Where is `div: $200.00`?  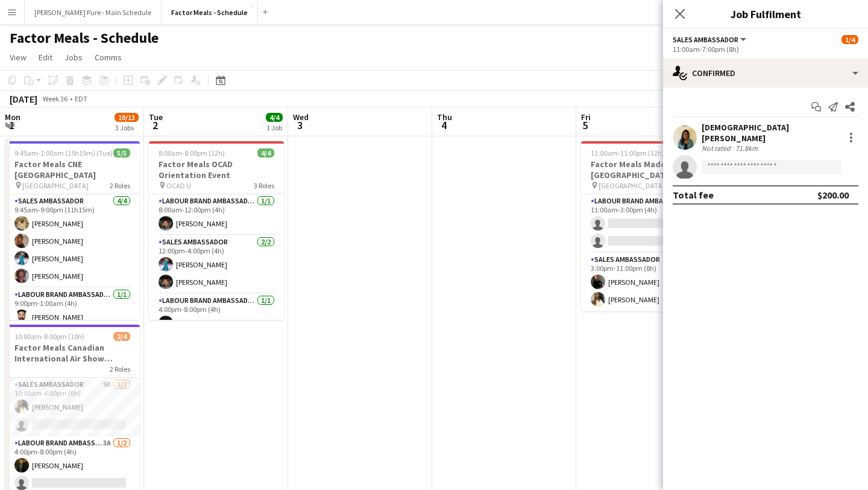
div: $200.00 is located at coordinates (833, 195).